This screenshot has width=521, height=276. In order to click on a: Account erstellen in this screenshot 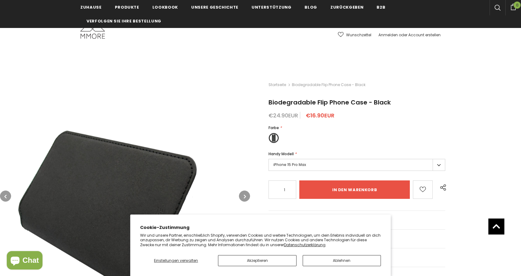, I will do `click(424, 35)`.